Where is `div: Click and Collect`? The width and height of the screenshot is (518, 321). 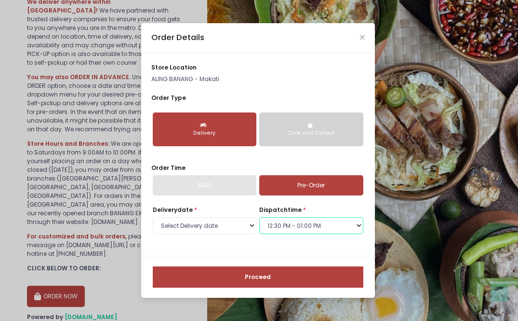
div: Click and Collect is located at coordinates (311, 133).